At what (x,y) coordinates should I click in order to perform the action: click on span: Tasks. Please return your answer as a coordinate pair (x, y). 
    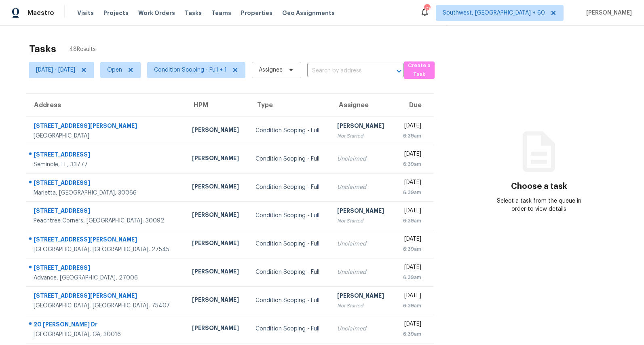
    Looking at the image, I should click on (193, 13).